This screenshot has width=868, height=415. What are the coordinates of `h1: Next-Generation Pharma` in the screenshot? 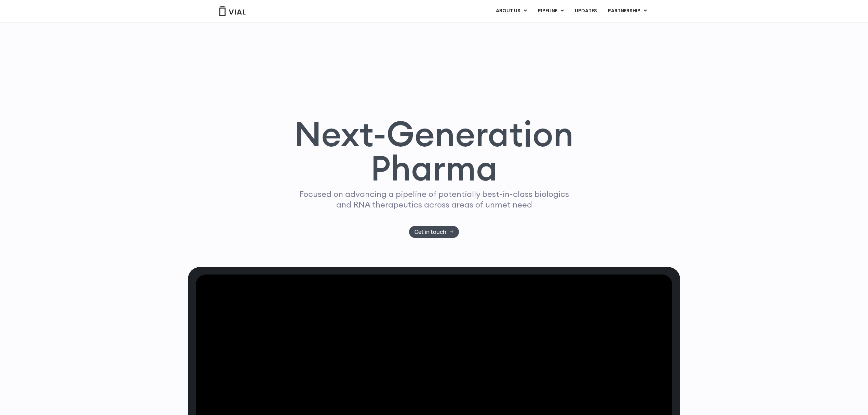 It's located at (434, 151).